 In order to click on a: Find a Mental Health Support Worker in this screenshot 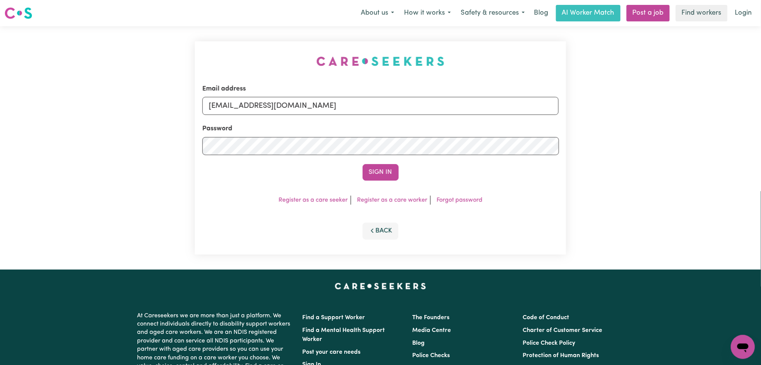, I will do `click(344, 335)`.